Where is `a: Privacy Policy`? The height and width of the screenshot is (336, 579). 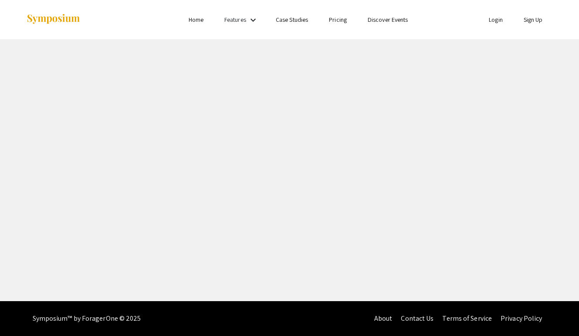
a: Privacy Policy is located at coordinates (521, 318).